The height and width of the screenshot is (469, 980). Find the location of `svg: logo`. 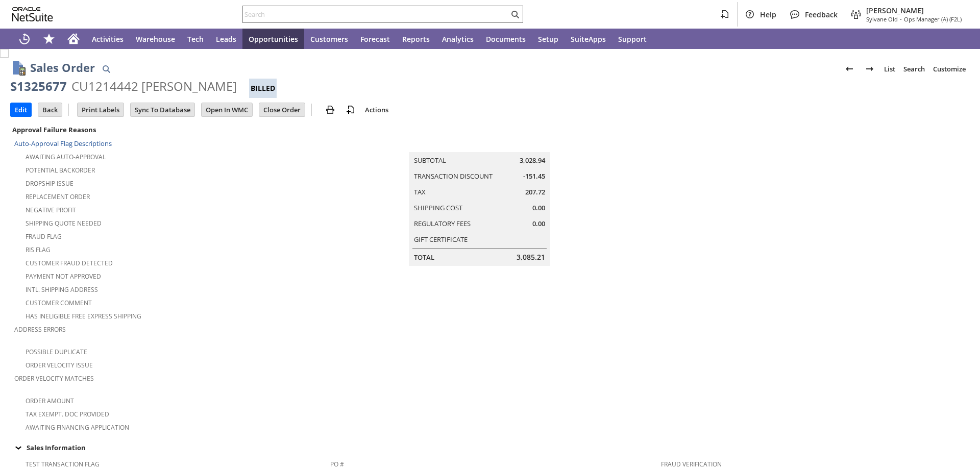

svg: logo is located at coordinates (32, 15).